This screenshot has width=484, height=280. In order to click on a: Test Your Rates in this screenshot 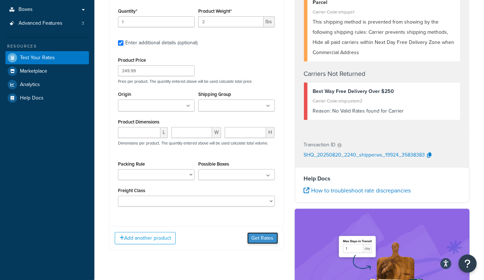, I will do `click(47, 58)`.